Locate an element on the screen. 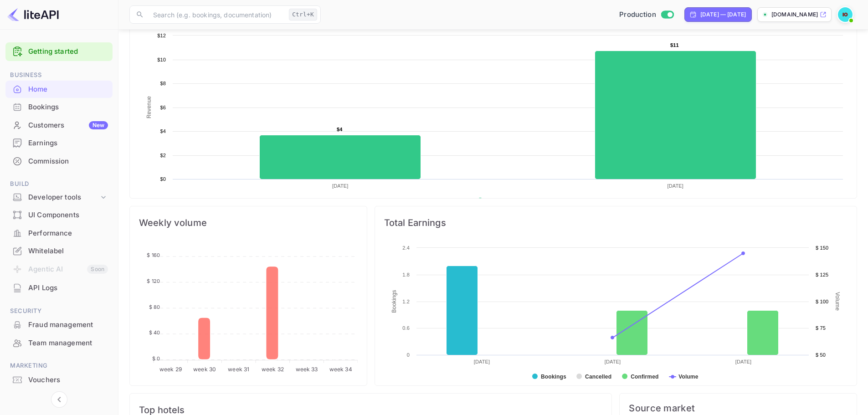  span: Business is located at coordinates (59, 75).